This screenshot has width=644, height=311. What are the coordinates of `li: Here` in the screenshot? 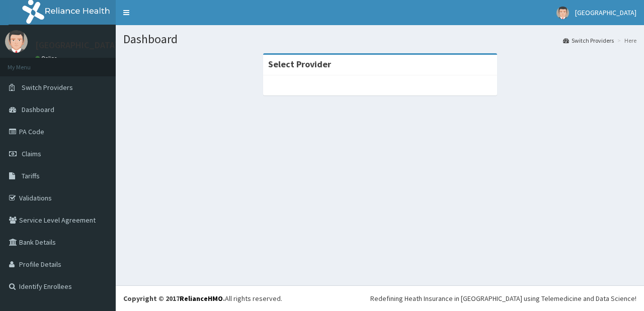 It's located at (625, 40).